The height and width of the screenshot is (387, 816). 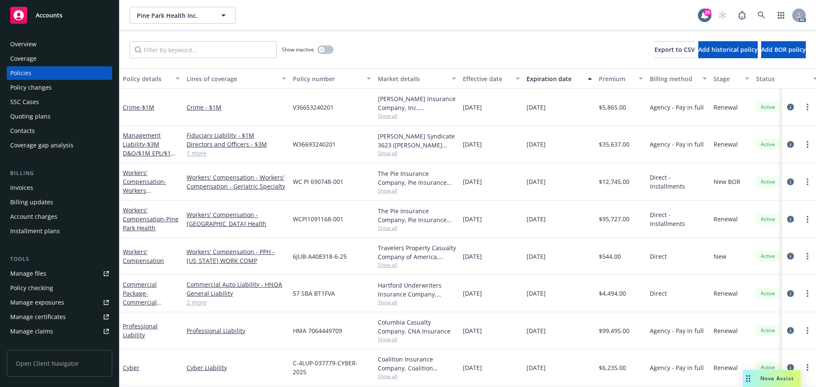 What do you see at coordinates (313, 107) in the screenshot?
I see `span: V36653240201` at bounding box center [313, 107].